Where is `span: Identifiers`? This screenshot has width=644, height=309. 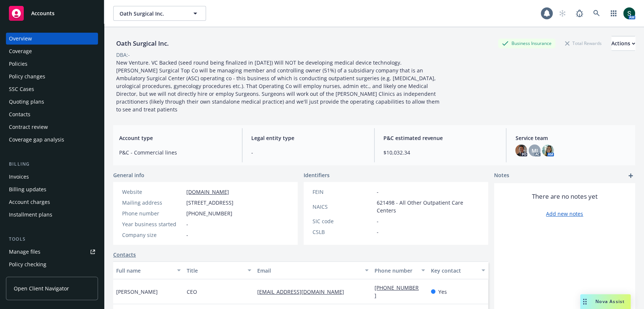 span: Identifiers is located at coordinates (317, 175).